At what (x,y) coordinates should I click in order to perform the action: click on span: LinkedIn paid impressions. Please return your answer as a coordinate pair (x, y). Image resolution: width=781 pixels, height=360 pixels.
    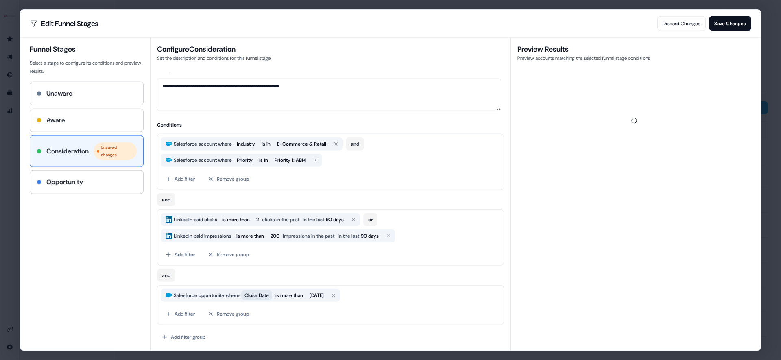
    Looking at the image, I should click on (203, 236).